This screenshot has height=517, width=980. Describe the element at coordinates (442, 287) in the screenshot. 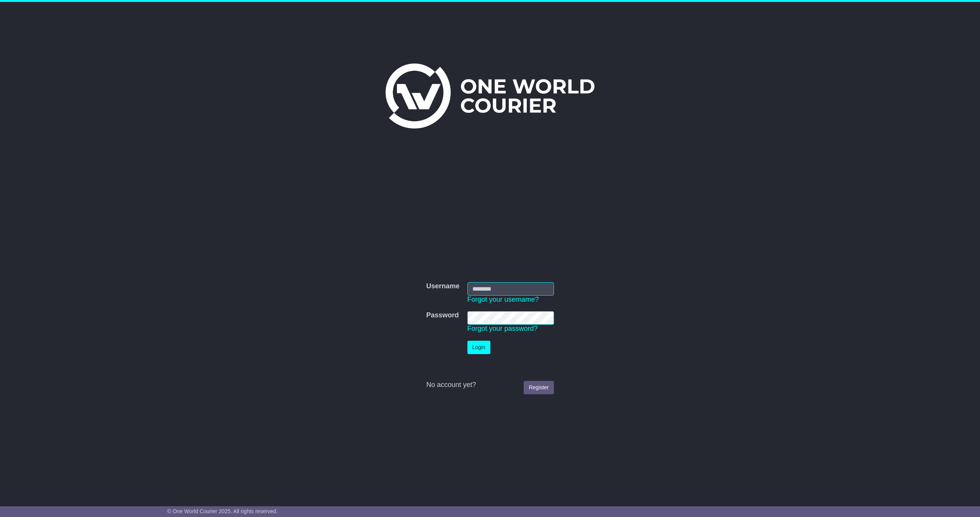

I see `label: Username` at that location.